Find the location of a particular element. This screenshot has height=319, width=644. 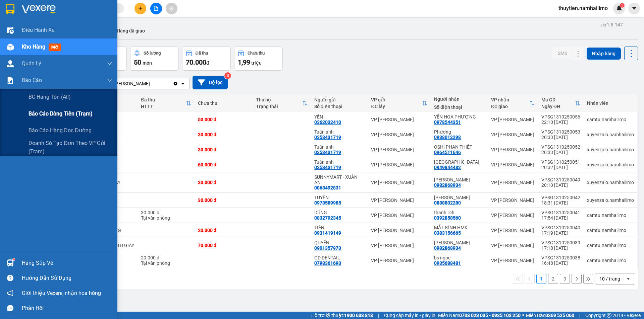

span: Báo cáo hàng dọc đường is located at coordinates (60, 130).